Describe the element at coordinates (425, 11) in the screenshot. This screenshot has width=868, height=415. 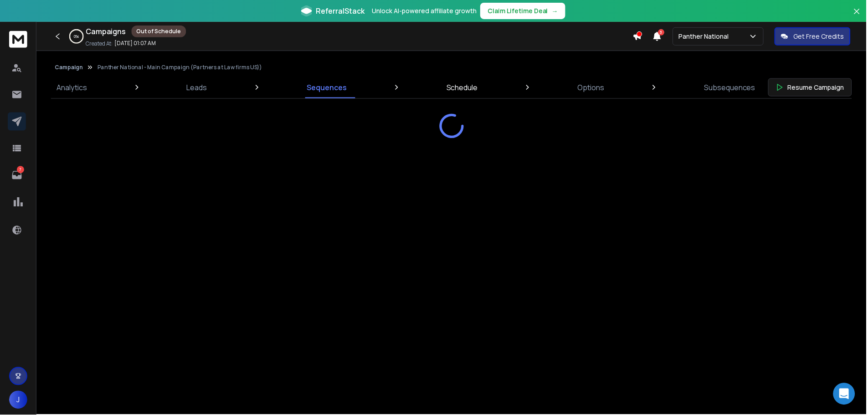
I see `p: Unlock AI-powered affiliate growth` at that location.